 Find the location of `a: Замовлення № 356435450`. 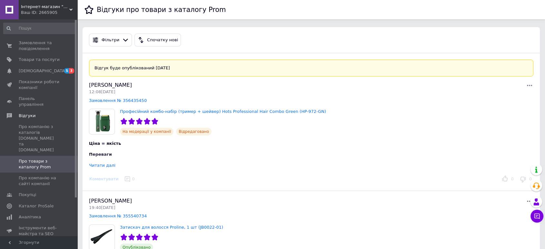

a: Замовлення № 356435450 is located at coordinates (118, 100).